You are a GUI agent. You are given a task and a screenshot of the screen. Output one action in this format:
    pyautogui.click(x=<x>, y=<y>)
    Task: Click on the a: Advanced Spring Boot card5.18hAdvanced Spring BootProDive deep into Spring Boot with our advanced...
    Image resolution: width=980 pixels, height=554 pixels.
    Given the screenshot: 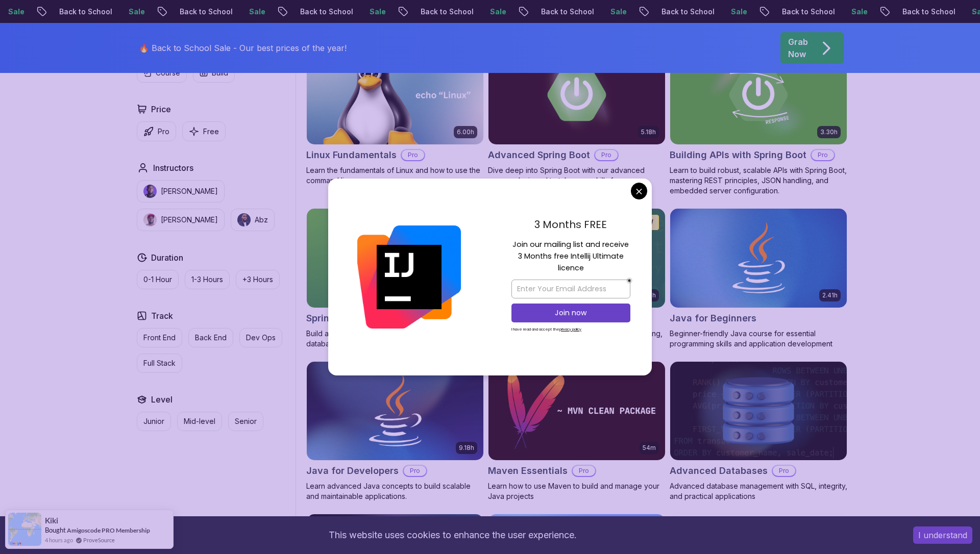 What is the action you would take?
    pyautogui.click(x=577, y=121)
    